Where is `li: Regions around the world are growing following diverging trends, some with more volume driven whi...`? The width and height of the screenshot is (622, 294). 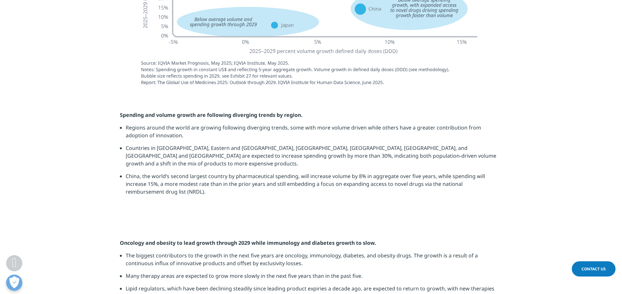 li: Regions around the world are growing following diverging trends, some with more volume driven whi... is located at coordinates (314, 134).